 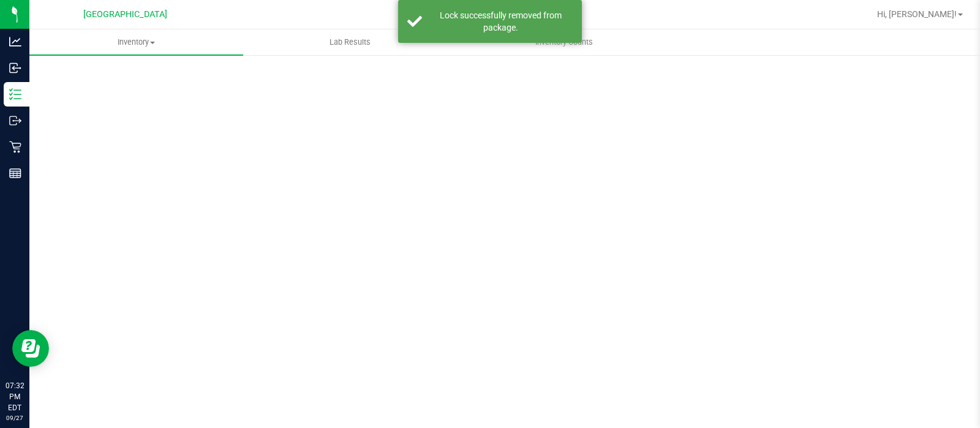 What do you see at coordinates (501, 21) in the screenshot?
I see `div: Lock successfully removed from package.` at bounding box center [501, 21].